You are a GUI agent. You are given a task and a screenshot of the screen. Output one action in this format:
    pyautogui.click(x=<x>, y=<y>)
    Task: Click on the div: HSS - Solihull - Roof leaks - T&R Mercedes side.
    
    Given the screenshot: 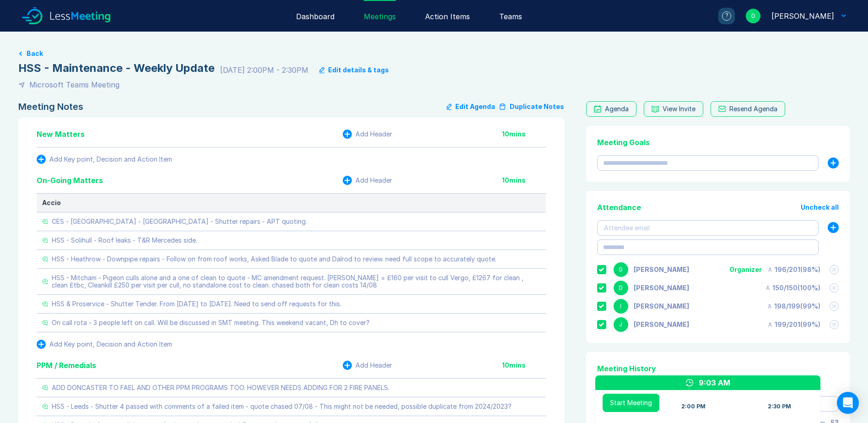 What is the action you would take?
    pyautogui.click(x=125, y=240)
    